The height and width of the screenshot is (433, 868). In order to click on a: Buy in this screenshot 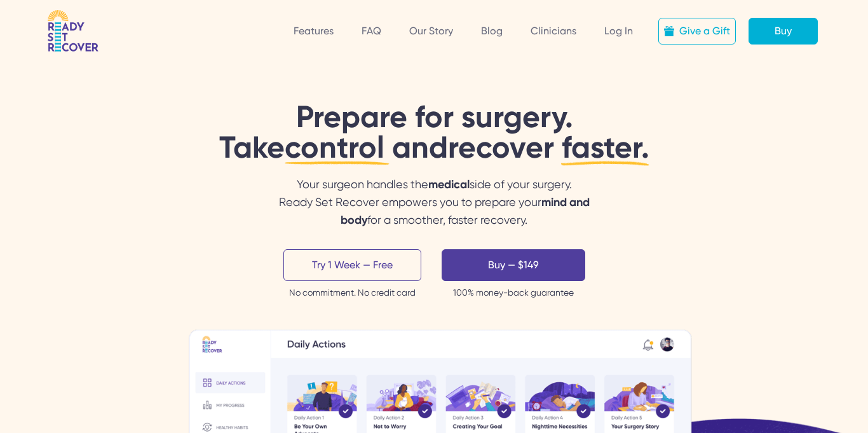, I will do `click(783, 32)`.